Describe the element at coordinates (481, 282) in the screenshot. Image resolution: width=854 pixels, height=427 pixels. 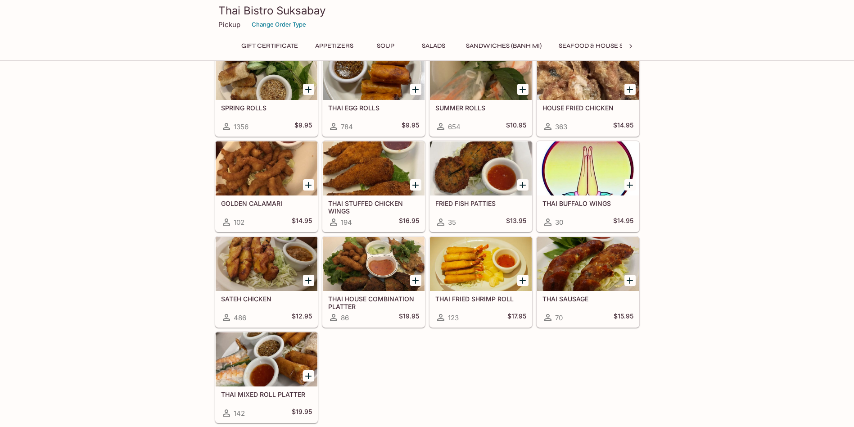
I see `a: THAI FRIED SHRIMP ROLL123$17.95` at that location.